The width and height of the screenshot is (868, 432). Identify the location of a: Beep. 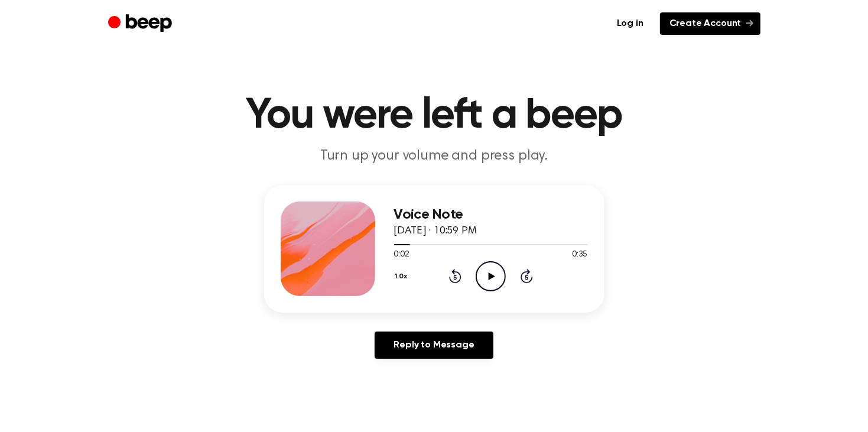
(141, 23).